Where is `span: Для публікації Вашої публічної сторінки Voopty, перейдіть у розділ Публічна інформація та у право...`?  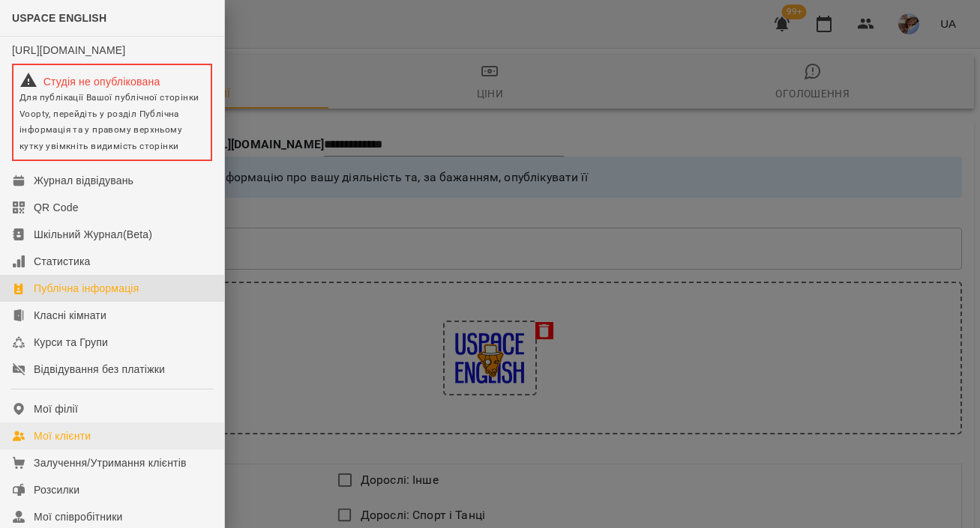 span: Для публікації Вашої публічної сторінки Voopty, перейдіть у розділ Публічна інформація та у право... is located at coordinates (108, 122).